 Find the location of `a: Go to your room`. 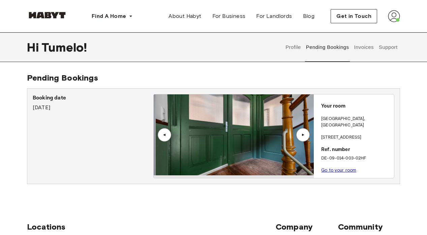

a: Go to your room is located at coordinates (339, 170).